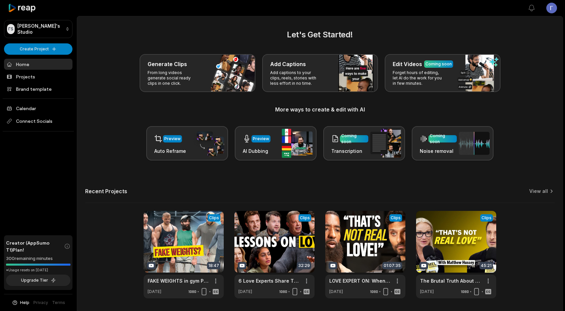 The height and width of the screenshot is (311, 565). What do you see at coordinates (438, 151) in the screenshot?
I see `h3: Noise removal` at bounding box center [438, 151].